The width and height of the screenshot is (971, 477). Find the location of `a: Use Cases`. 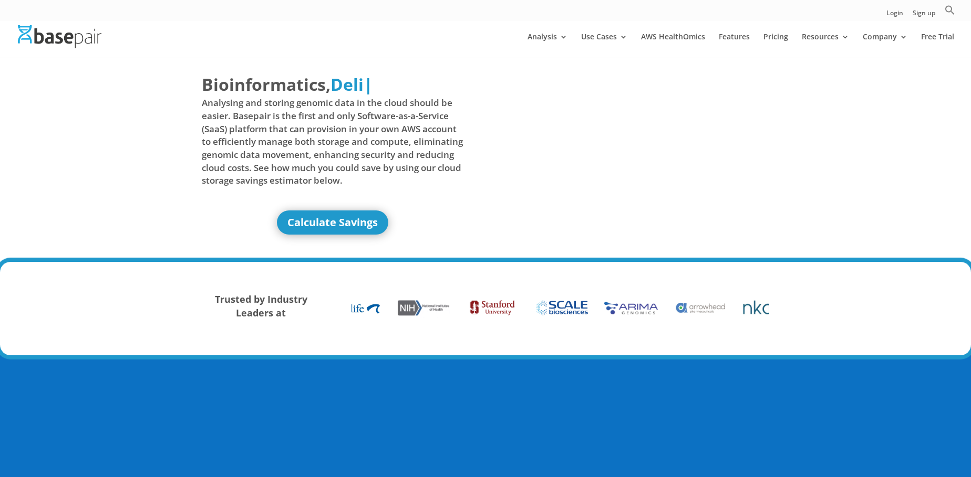

a: Use Cases is located at coordinates (604, 45).